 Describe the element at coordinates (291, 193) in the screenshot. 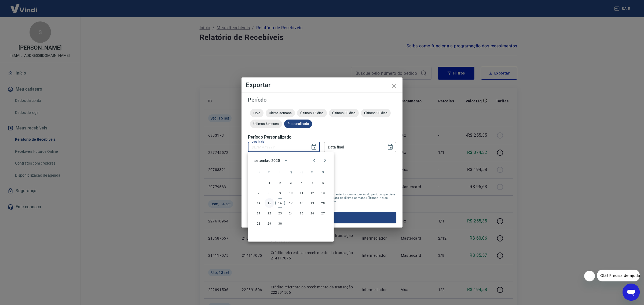

I see `button: 10` at that location.